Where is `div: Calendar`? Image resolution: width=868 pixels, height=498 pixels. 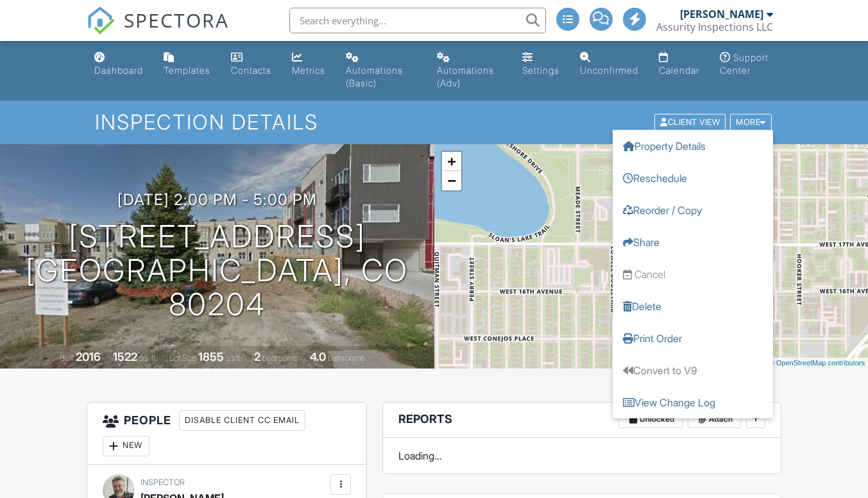 div: Calendar is located at coordinates (678, 70).